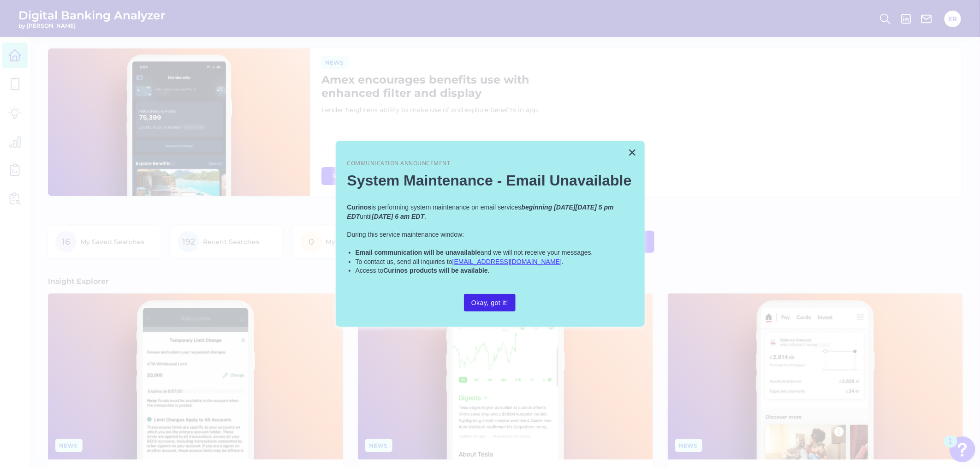 Image resolution: width=980 pixels, height=467 pixels. Describe the element at coordinates (490, 180) in the screenshot. I see `h2: System Maintenance - Email Unavailable` at that location.